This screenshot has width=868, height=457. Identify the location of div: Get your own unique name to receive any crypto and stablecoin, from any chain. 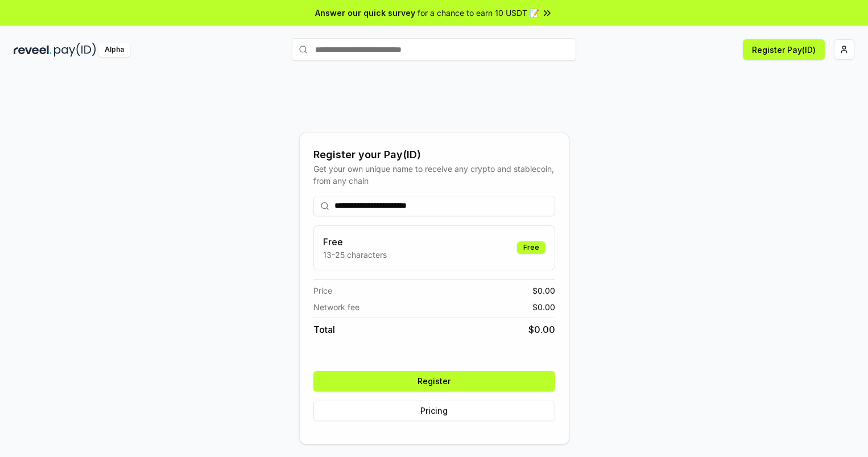
(434, 174).